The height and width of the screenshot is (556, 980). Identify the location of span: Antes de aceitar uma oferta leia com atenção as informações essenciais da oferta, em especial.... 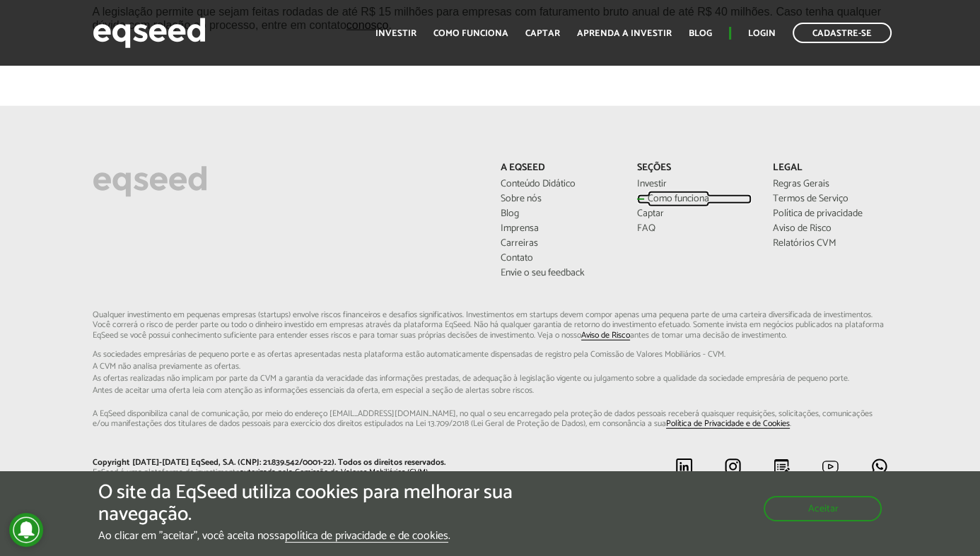
(490, 391).